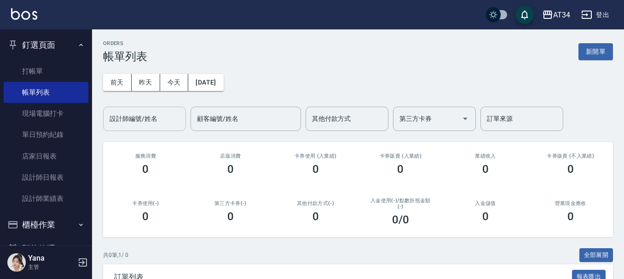 Image resolution: width=624 pixels, height=279 pixels. Describe the element at coordinates (596, 255) in the screenshot. I see `button: 全部展開` at that location.